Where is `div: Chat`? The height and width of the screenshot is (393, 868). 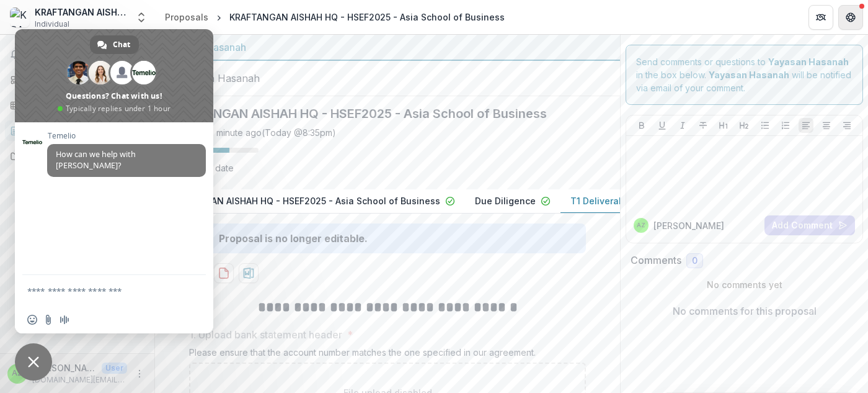 div: Chat is located at coordinates (114, 44).